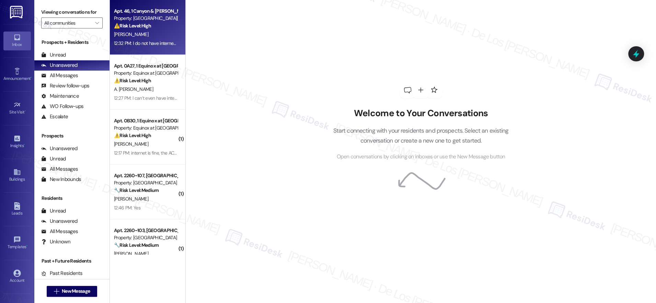 The height and width of the screenshot is (303, 656). Describe the element at coordinates (17, 243) in the screenshot. I see `a: Templates •` at that location.